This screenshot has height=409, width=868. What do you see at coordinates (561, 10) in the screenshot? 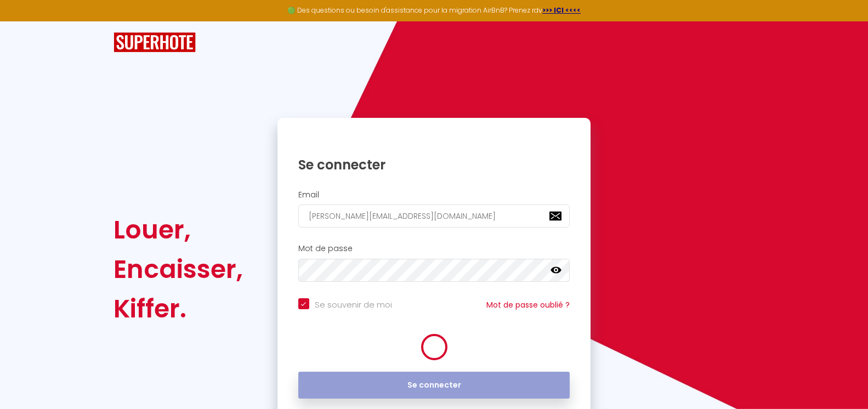
I see `strong: >>> ICI <<<<` at bounding box center [561, 10].